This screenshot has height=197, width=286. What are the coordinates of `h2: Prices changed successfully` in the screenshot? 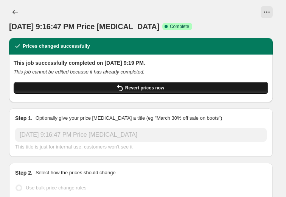 It's located at (56, 46).